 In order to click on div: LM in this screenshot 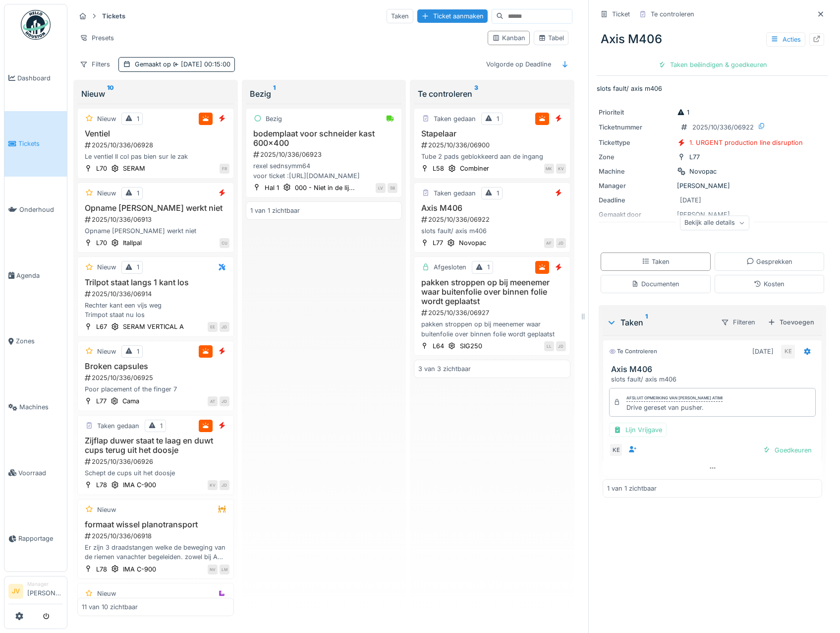, I will do `click(225, 569)`.